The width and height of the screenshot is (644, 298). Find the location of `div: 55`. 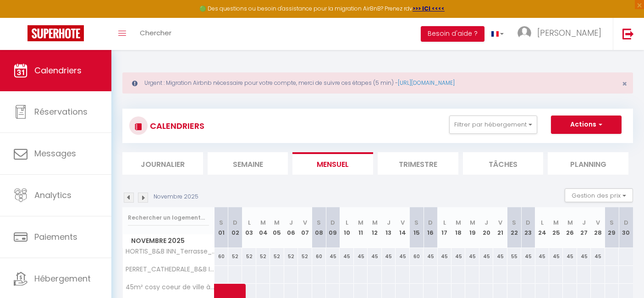

div: 55 is located at coordinates (514, 256).